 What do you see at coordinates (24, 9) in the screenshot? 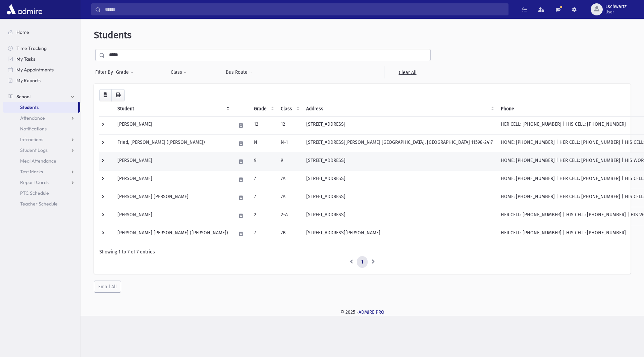
I see `img: AdmirePro` at bounding box center [24, 9].